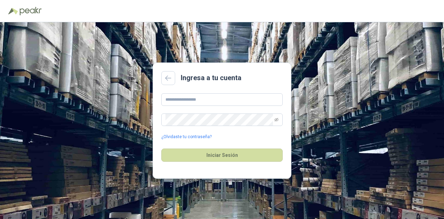 The height and width of the screenshot is (219, 444). Describe the element at coordinates (31, 11) in the screenshot. I see `img: Peakr` at that location.